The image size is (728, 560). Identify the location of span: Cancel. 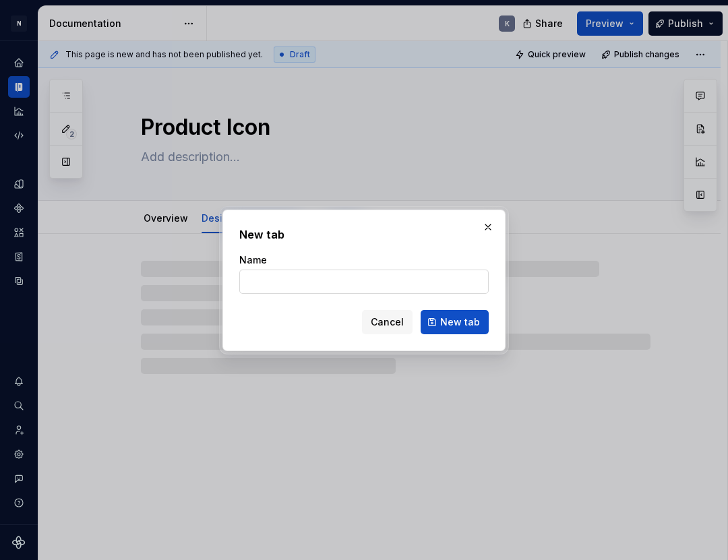
(387, 322).